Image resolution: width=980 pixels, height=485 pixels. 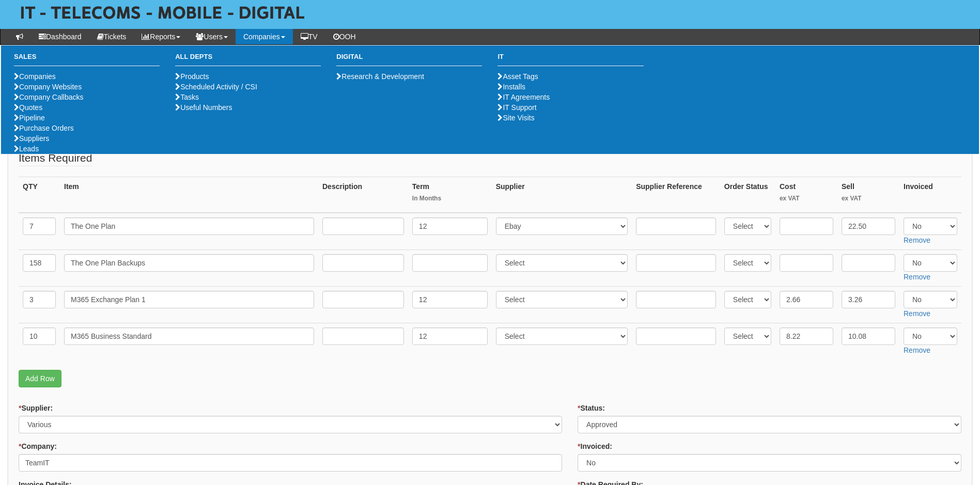 I want to click on a: OOH, so click(x=345, y=37).